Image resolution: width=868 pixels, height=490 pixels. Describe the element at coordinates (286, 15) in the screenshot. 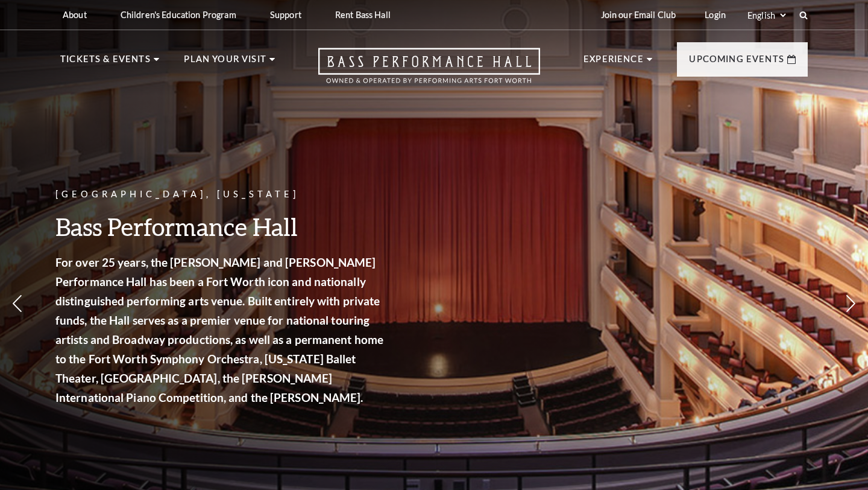

I see `p: Support` at that location.